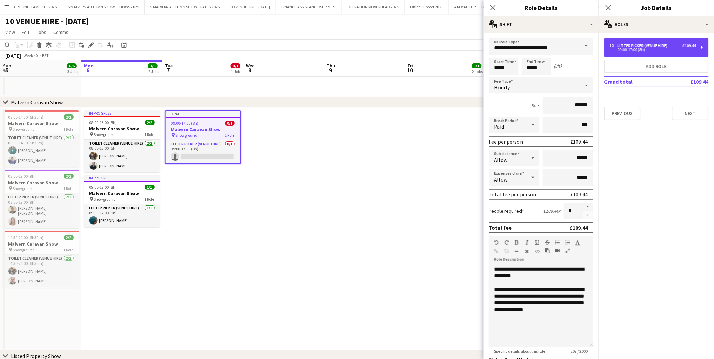 The width and height of the screenshot is (714, 359). I want to click on div: Shift, so click(541, 24).